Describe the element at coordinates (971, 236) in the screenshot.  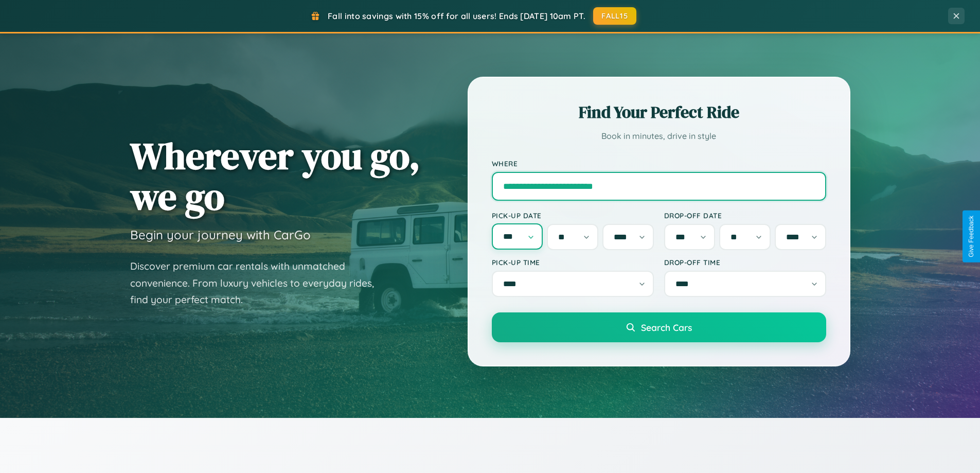
I see `div: Give Feedback` at that location.